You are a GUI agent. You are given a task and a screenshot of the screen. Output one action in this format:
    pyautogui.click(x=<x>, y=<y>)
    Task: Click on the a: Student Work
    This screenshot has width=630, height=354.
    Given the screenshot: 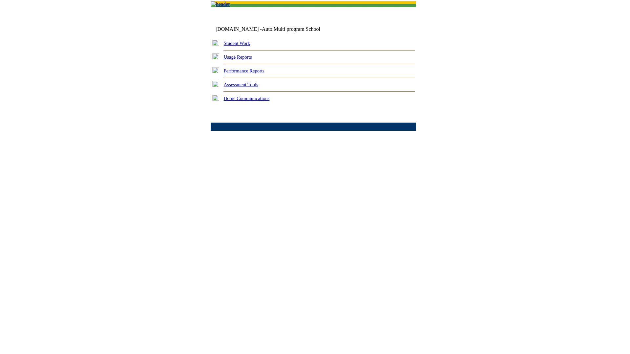 What is the action you would take?
    pyautogui.click(x=237, y=43)
    